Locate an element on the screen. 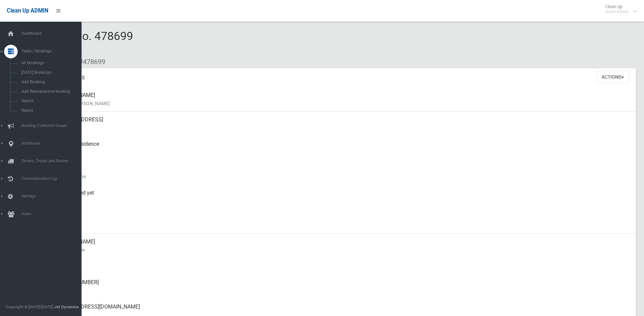  span: All Bookings is located at coordinates (50, 63).